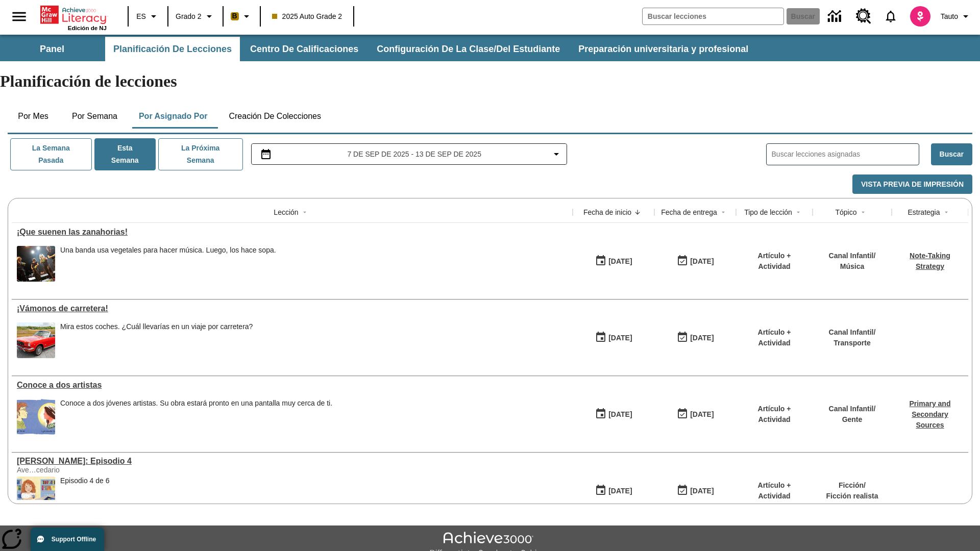  Describe the element at coordinates (768, 212) in the screenshot. I see `div: Tipo de lección` at that location.